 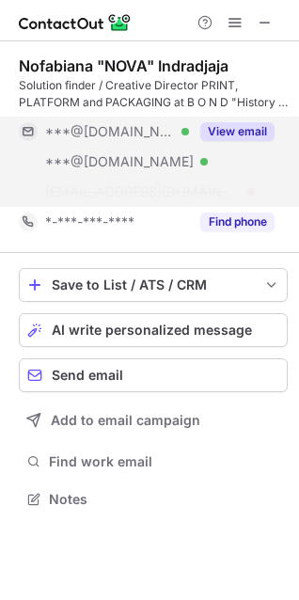 I want to click on span: Find work email, so click(x=165, y=462).